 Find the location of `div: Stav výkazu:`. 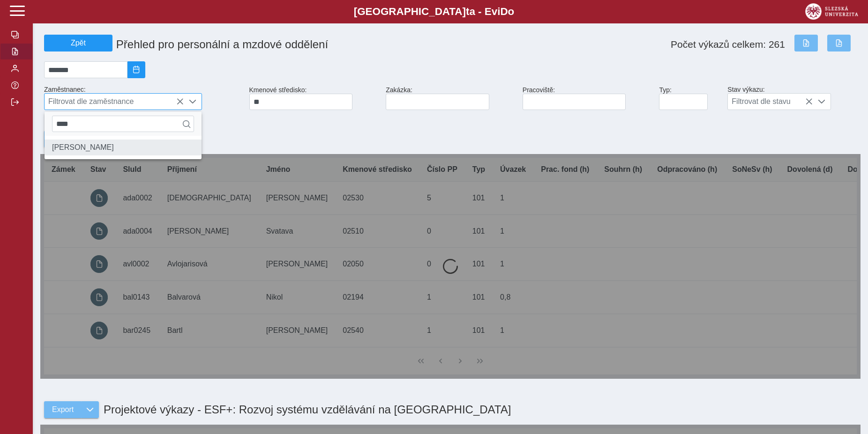

div: Stav výkazu: is located at coordinates (792, 98).